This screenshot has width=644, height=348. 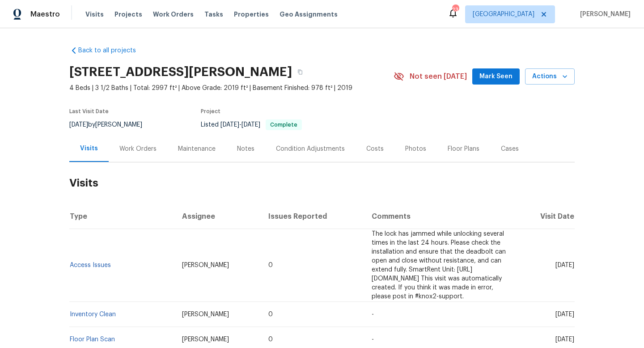 I want to click on th: Issues Reported, so click(x=313, y=217).